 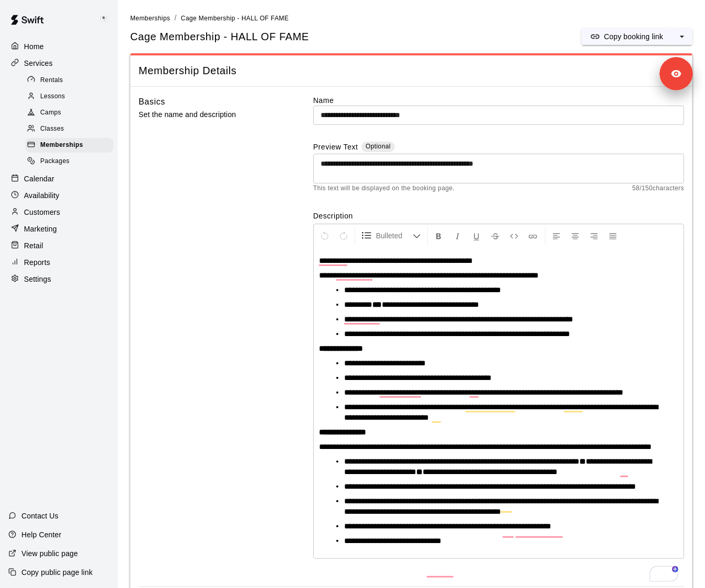 I want to click on div: Marketing, so click(x=58, y=229).